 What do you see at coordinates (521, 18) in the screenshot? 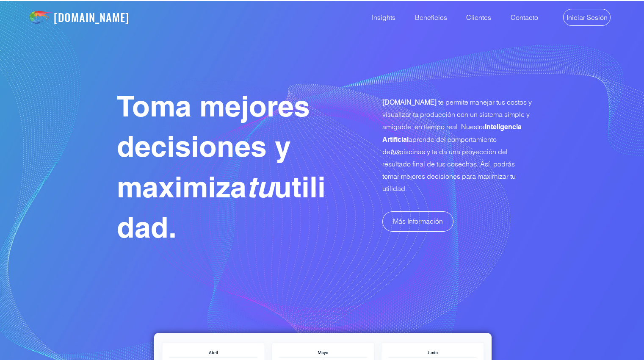
I see `a: Contacto` at bounding box center [521, 18].